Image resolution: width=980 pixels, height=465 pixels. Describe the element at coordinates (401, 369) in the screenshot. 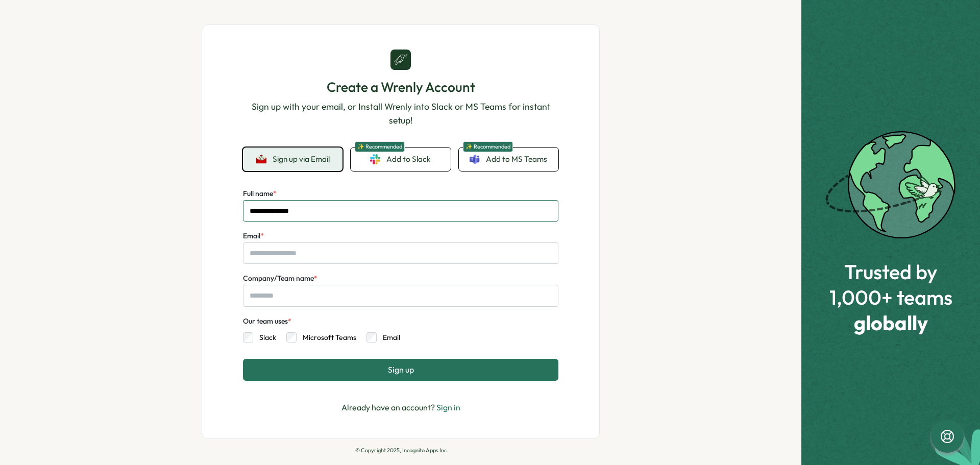

I see `button: Sign up` at that location.